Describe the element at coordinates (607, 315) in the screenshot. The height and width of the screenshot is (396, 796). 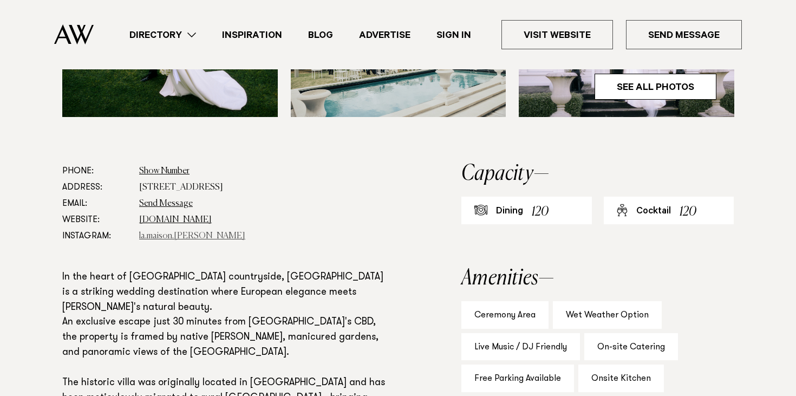
I see `div: Wet Weather Option` at that location.